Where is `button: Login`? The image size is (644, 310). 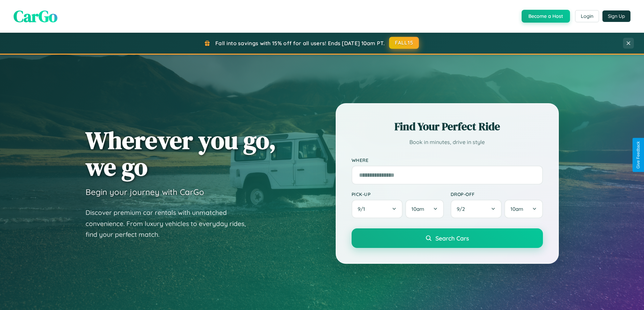 button: Login is located at coordinates (587, 16).